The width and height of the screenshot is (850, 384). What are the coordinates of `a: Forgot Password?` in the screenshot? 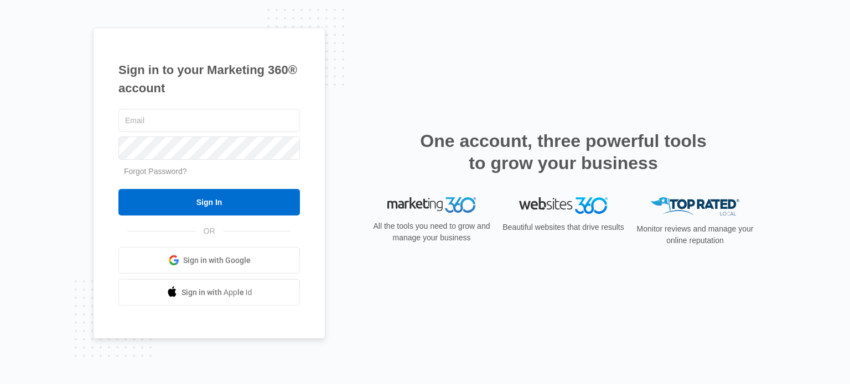 It's located at (155, 171).